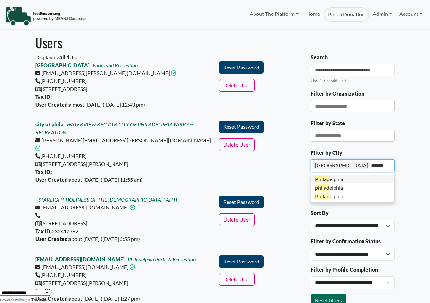  Describe the element at coordinates (49, 124) in the screenshot. I see `a: city of phila` at that location.